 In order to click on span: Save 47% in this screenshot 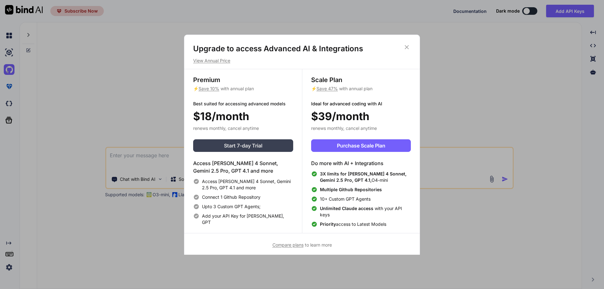, I will do `click(327, 88)`.